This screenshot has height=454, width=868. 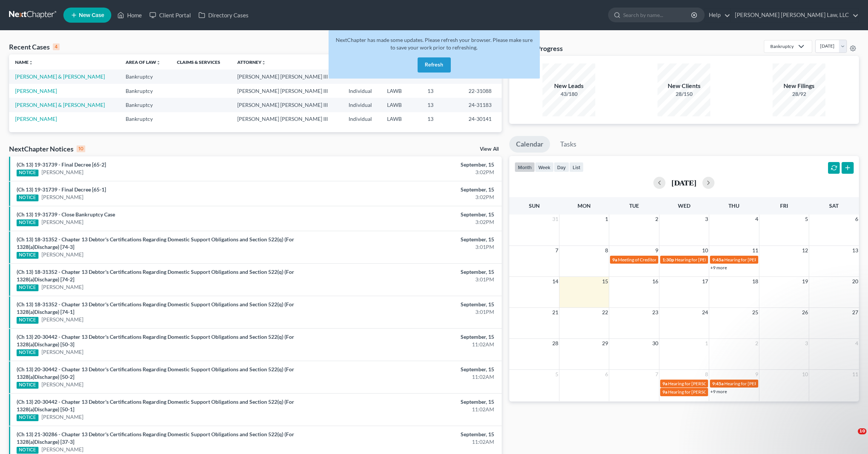 What do you see at coordinates (556, 343) in the screenshot?
I see `span: 28` at bounding box center [556, 343].